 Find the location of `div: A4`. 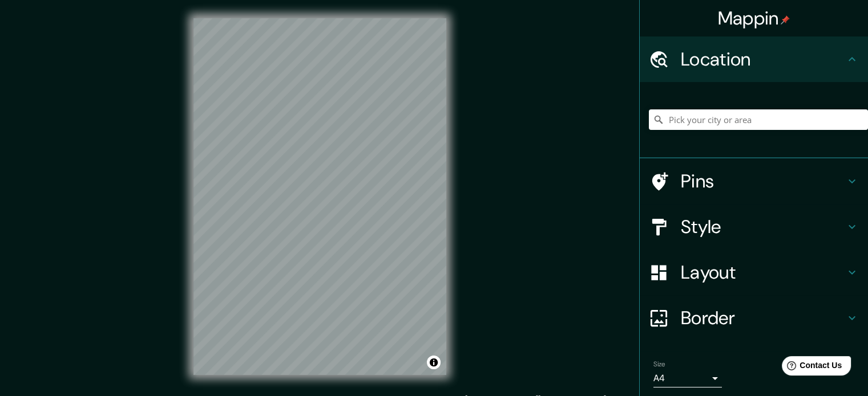

div: A4 is located at coordinates (687, 379).